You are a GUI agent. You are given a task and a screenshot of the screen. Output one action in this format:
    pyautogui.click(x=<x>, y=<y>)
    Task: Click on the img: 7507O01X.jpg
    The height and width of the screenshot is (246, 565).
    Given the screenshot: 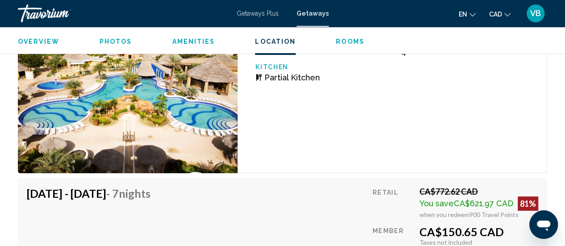 What is the action you would take?
    pyautogui.click(x=128, y=89)
    